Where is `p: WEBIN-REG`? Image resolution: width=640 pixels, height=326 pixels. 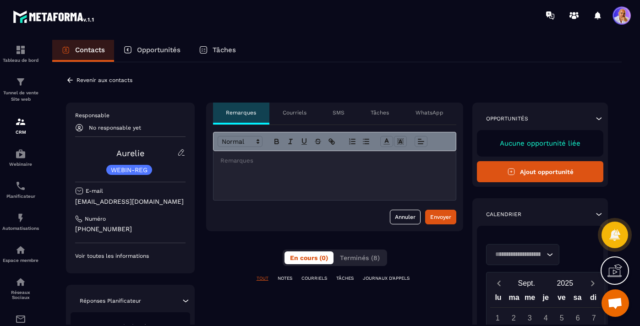 p: WEBIN-REG is located at coordinates (129, 170).